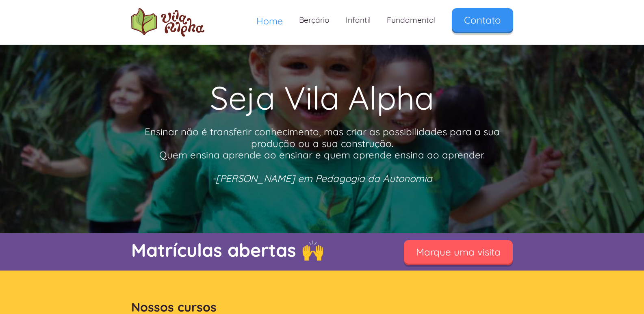 The width and height of the screenshot is (644, 314). What do you see at coordinates (269, 21) in the screenshot?
I see `a: Home` at bounding box center [269, 21].